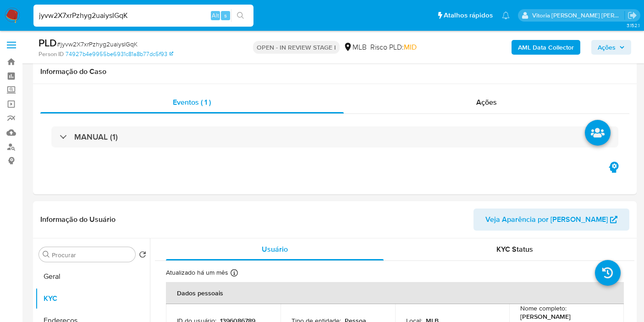 The width and height of the screenshot is (644, 322). I want to click on span: Atalhos rápidos, so click(468, 15).